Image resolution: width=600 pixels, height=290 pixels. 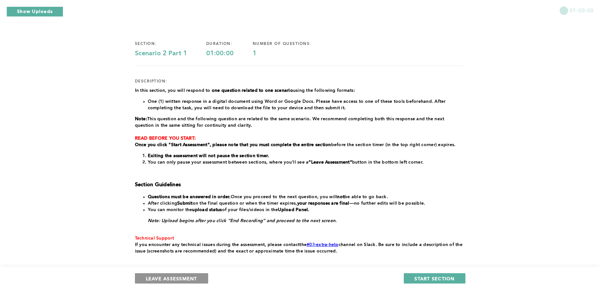 What do you see at coordinates (171, 278) in the screenshot?
I see `span: LEAVE ASSESSMENT` at bounding box center [171, 278].